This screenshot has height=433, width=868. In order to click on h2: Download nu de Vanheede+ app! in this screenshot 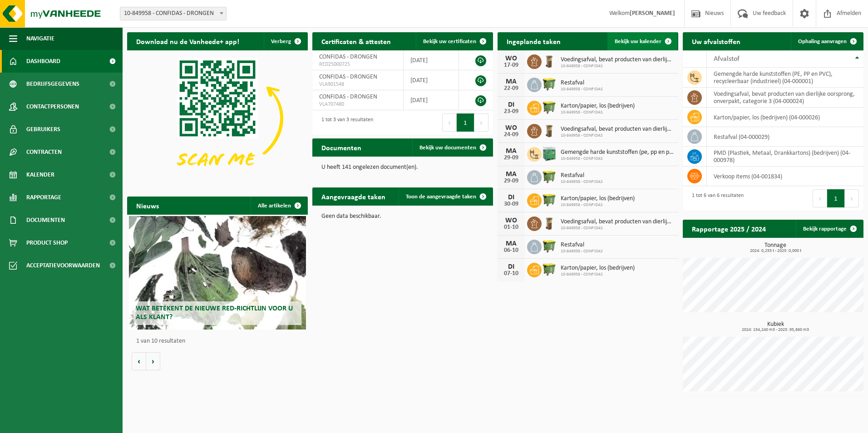, I will do `click(188, 41)`.